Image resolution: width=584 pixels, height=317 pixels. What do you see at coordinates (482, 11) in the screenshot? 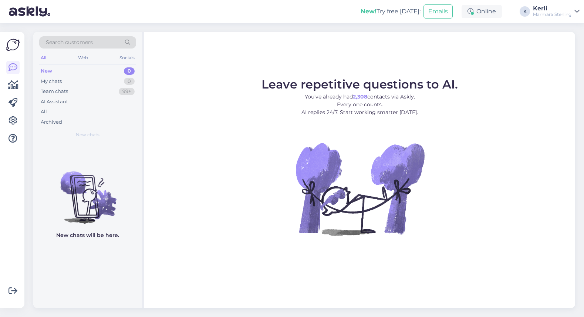
I see `div: Online` at bounding box center [482, 11].